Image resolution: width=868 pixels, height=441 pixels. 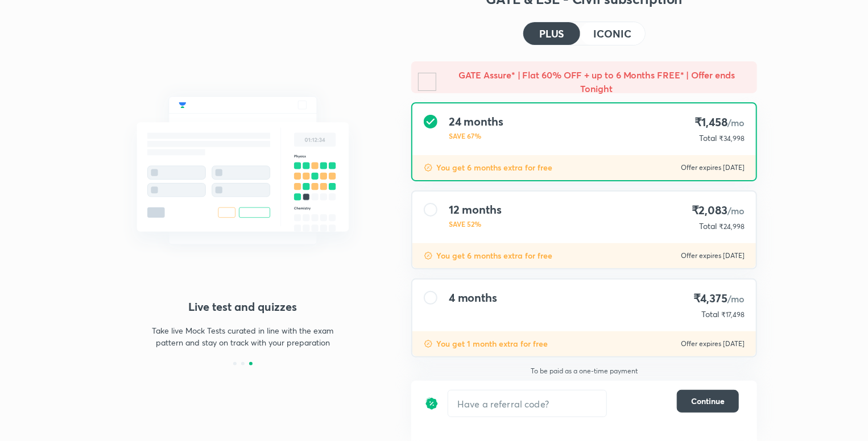 I want to click on input: Have a referral code?, so click(x=527, y=404).